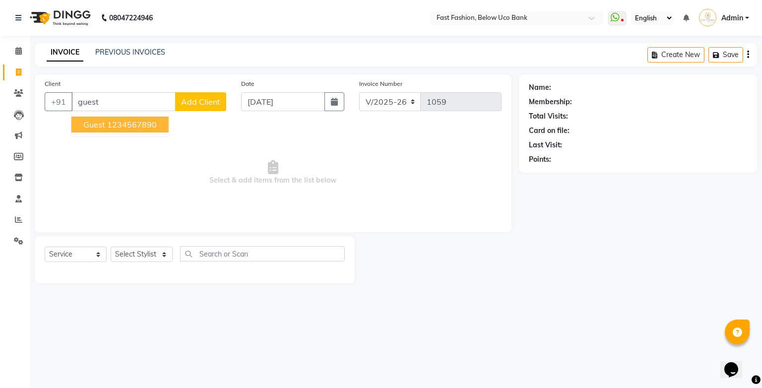 The height and width of the screenshot is (388, 762). I want to click on button: Save, so click(726, 55).